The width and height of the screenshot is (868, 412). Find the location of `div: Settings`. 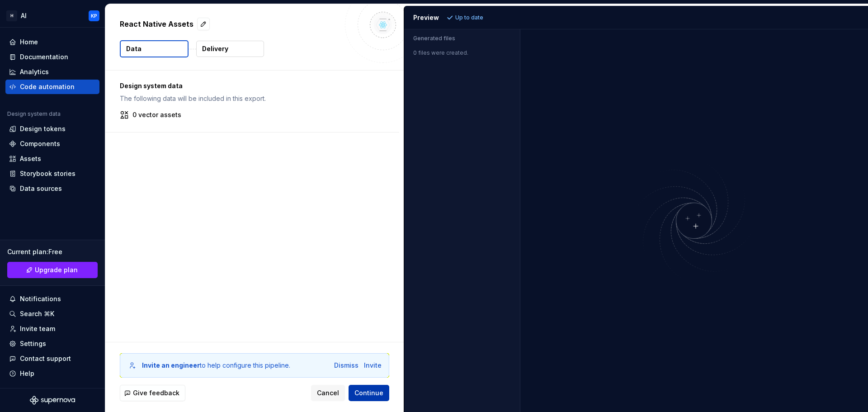

div: Settings is located at coordinates (33, 344).